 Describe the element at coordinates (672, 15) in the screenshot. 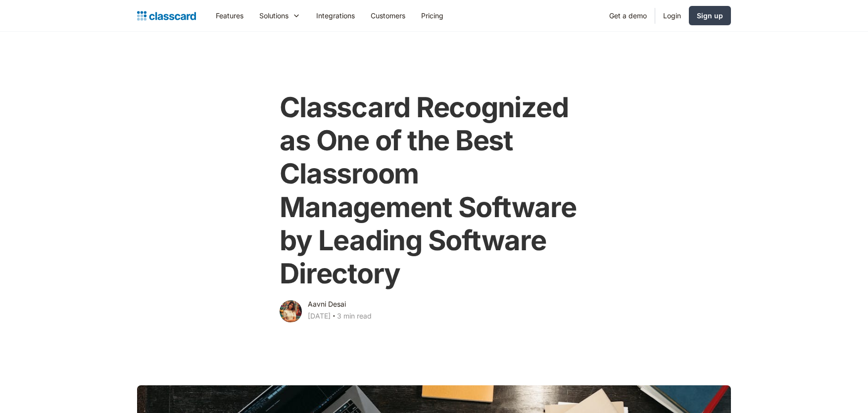

I see `a: Login` at that location.